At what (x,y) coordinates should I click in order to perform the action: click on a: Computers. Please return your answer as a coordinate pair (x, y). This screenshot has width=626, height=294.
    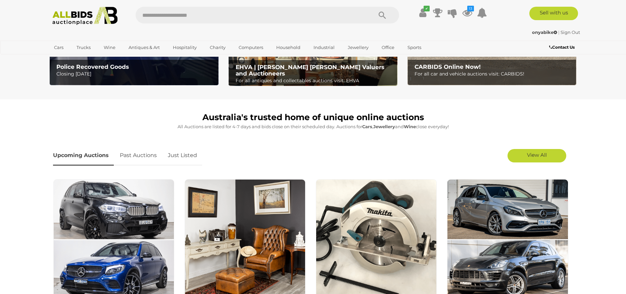
    Looking at the image, I should click on (251, 47).